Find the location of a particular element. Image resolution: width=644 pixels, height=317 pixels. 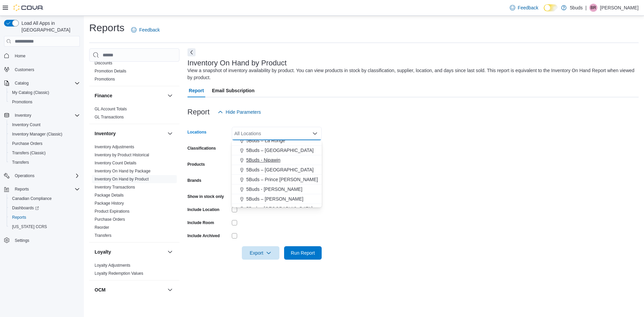

a: Inventory On Hand by Product is located at coordinates (121, 179).